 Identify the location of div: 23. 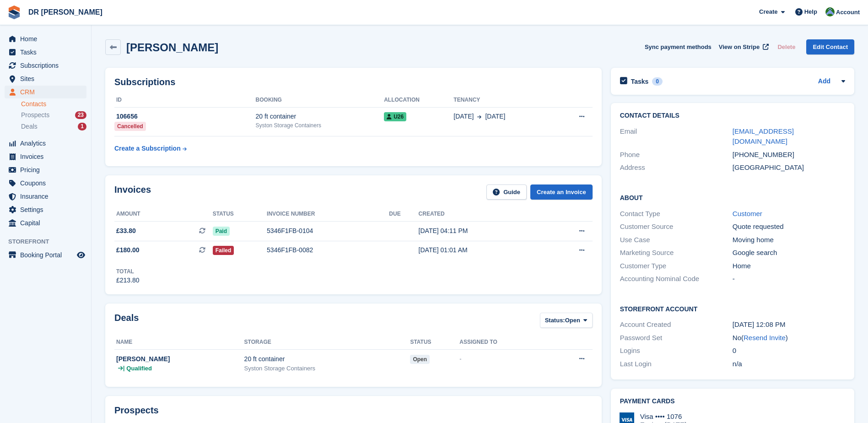
(80, 115).